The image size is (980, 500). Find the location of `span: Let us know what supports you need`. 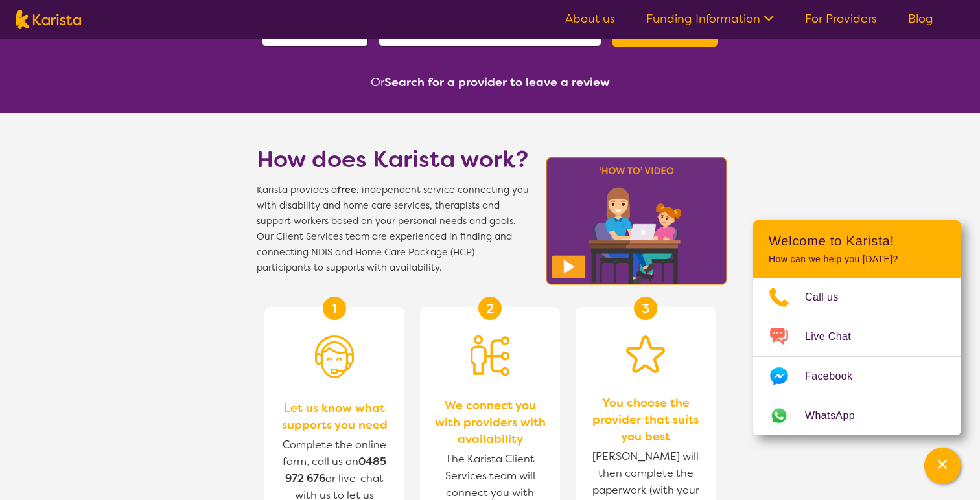

span: Let us know what supports you need is located at coordinates (334, 416).